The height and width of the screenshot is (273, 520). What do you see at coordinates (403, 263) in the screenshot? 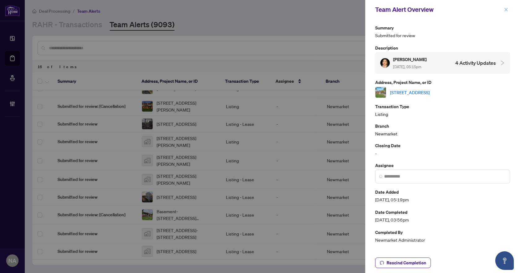
I see `button: Rescind Completion` at bounding box center [403, 263].